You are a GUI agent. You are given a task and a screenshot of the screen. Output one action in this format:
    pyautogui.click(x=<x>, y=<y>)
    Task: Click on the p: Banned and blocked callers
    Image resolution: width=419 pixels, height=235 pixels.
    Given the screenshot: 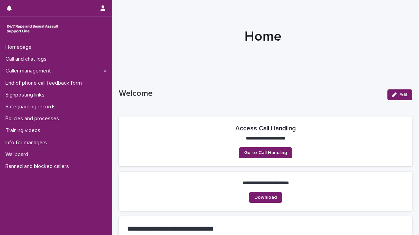 What is the action you would take?
    pyautogui.click(x=38, y=167)
    